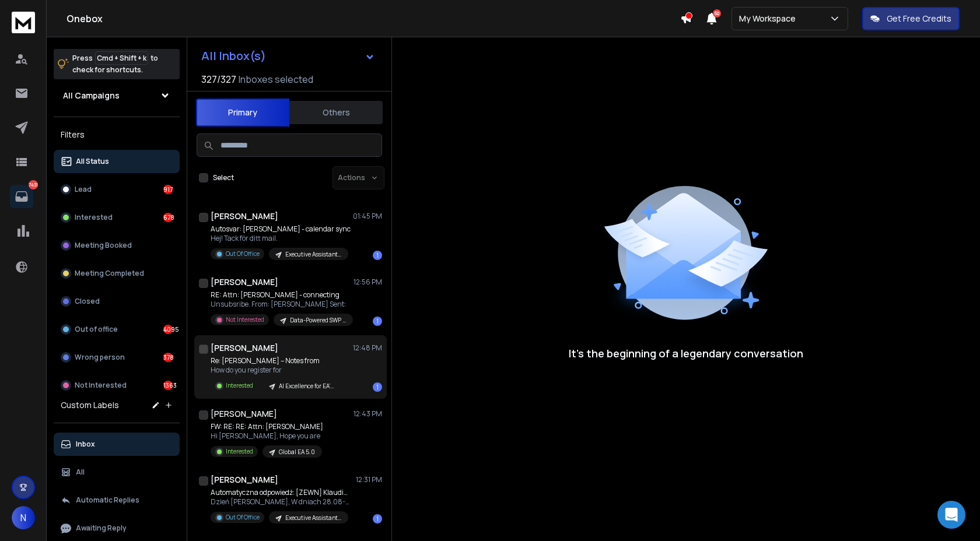 The image size is (980, 541). Describe the element at coordinates (276, 370) in the screenshot. I see `p: How do you register for` at that location.